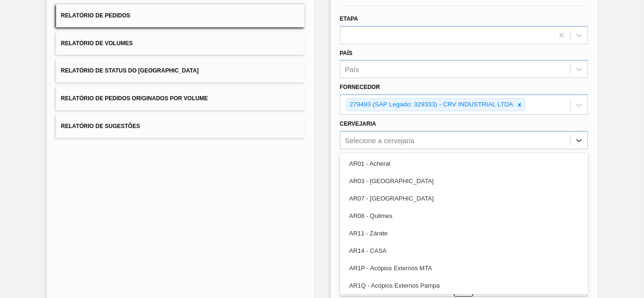 This screenshot has width=644, height=298. What do you see at coordinates (463, 163) in the screenshot?
I see `div: AR01 - Acheral` at bounding box center [463, 163].